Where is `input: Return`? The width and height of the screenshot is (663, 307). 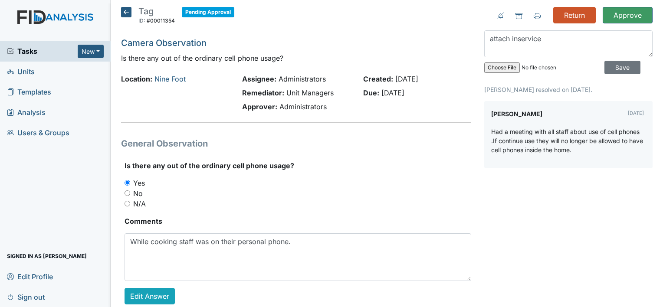 input: Return is located at coordinates (575, 15).